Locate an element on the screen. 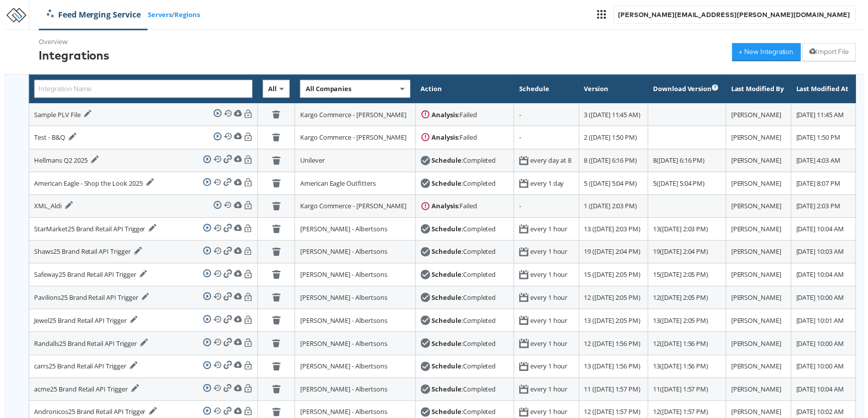 This screenshot has height=418, width=868. div: Download Version is located at coordinates (684, 90).